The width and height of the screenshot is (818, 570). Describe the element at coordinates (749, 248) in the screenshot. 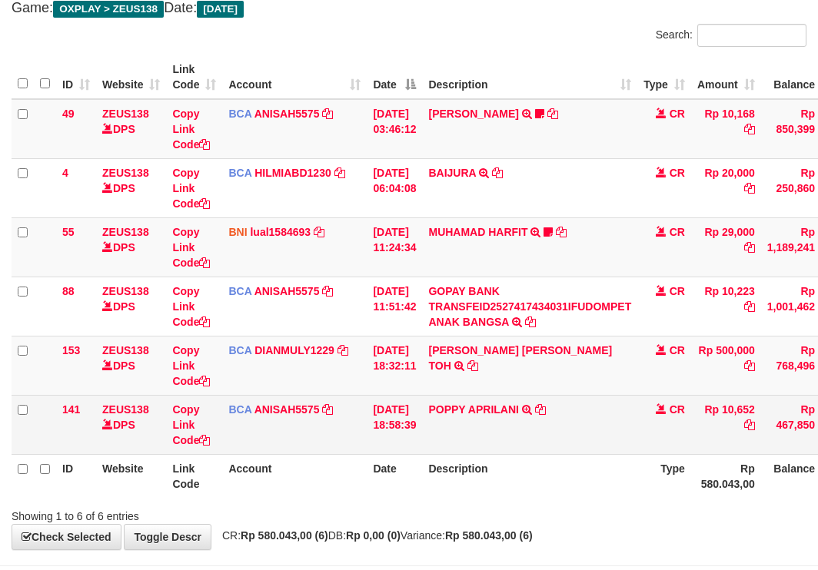

I see `a: Copy Rp 29,000 to clipboard` at that location.